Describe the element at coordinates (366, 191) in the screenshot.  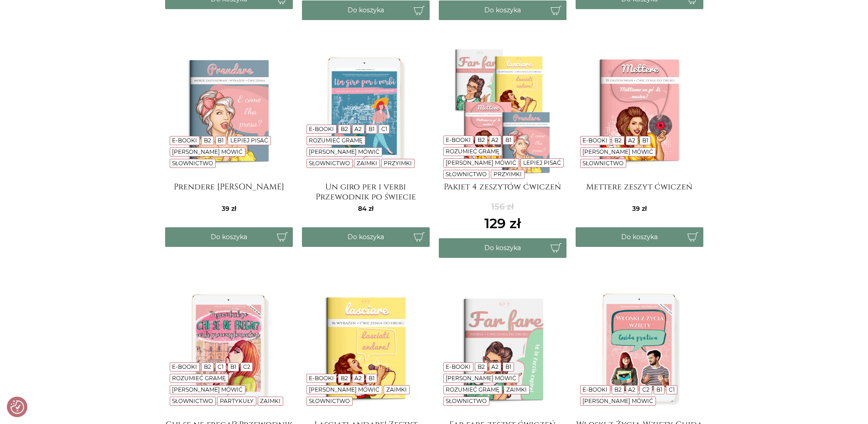
I see `a: Un giro per i verbi Przewodnik po świecie włoskich czasowników` at that location.